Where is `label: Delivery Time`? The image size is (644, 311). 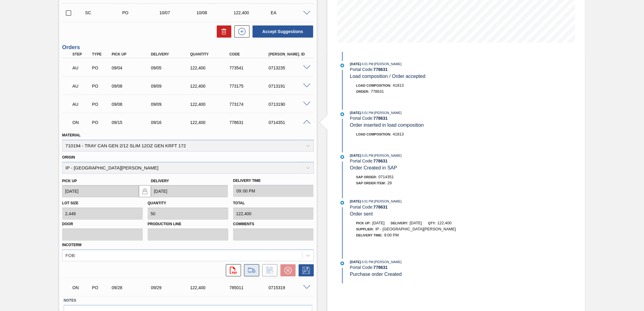
label: Delivery Time is located at coordinates (273, 181).